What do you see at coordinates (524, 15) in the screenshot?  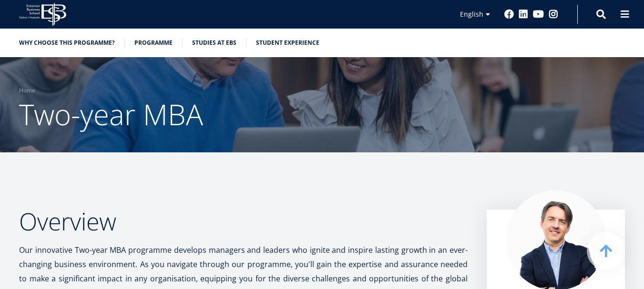 I see `a: Linkedin` at bounding box center [524, 15].